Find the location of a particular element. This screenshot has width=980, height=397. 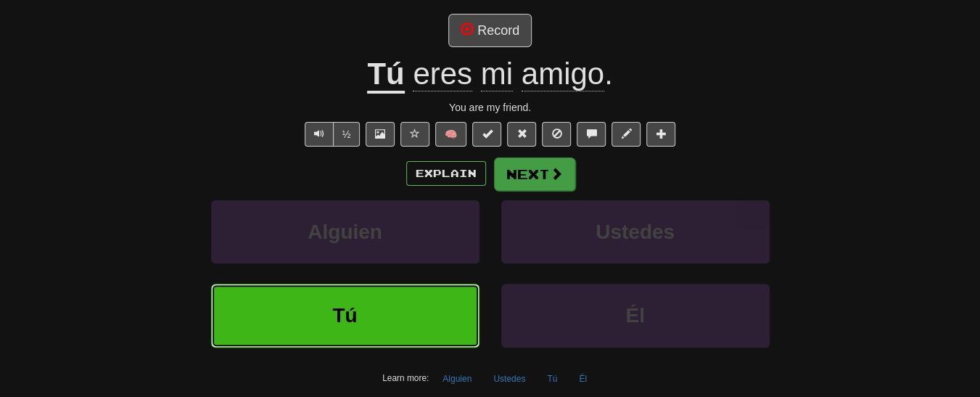

span: mi is located at coordinates (497, 74).